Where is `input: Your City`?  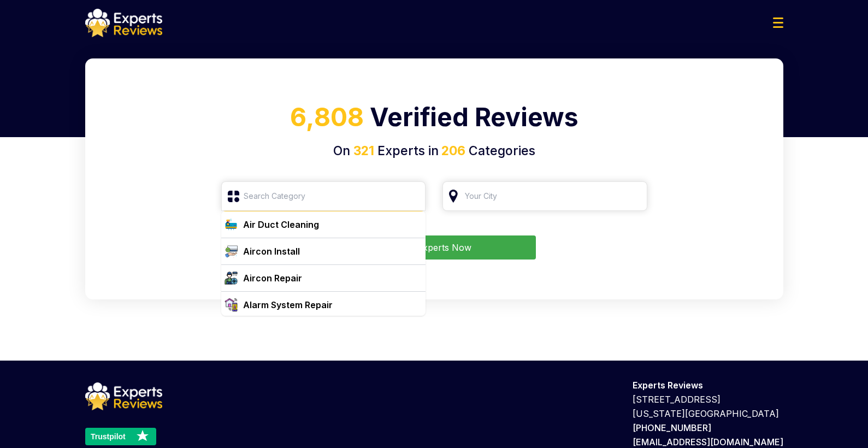 input: Your City is located at coordinates (545, 196).